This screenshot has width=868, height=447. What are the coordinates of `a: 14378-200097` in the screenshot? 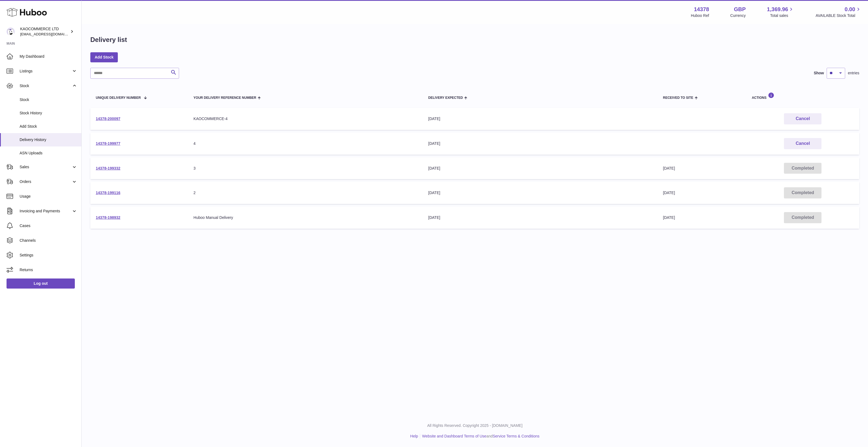 It's located at (108, 119).